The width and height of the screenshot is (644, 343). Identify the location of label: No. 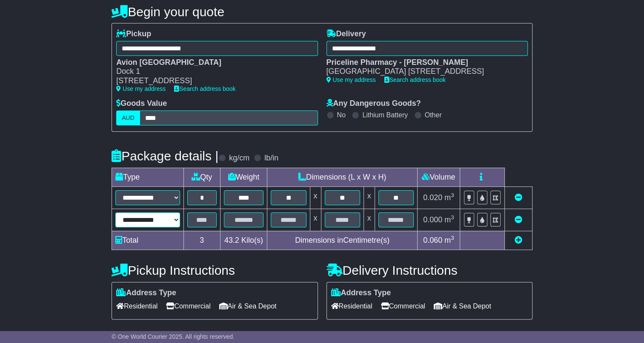
(342, 114).